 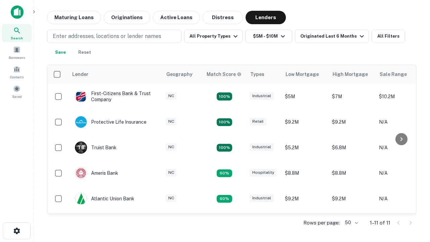 What do you see at coordinates (305, 74) in the screenshot?
I see `th: Low Mortgage` at bounding box center [305, 74].